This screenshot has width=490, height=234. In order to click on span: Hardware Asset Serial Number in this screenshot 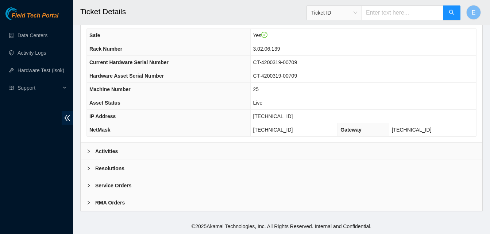, I will do `click(127, 76)`.